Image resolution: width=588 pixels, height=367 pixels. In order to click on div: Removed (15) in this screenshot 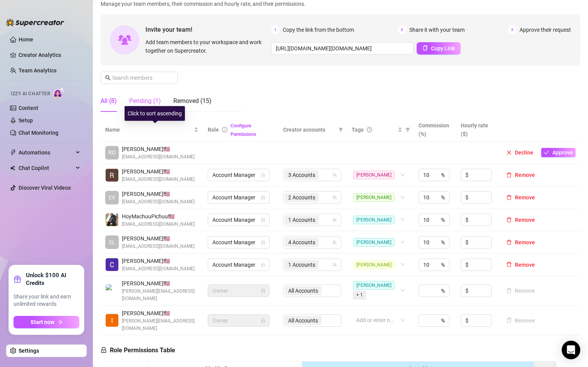, I will do `click(192, 101)`.